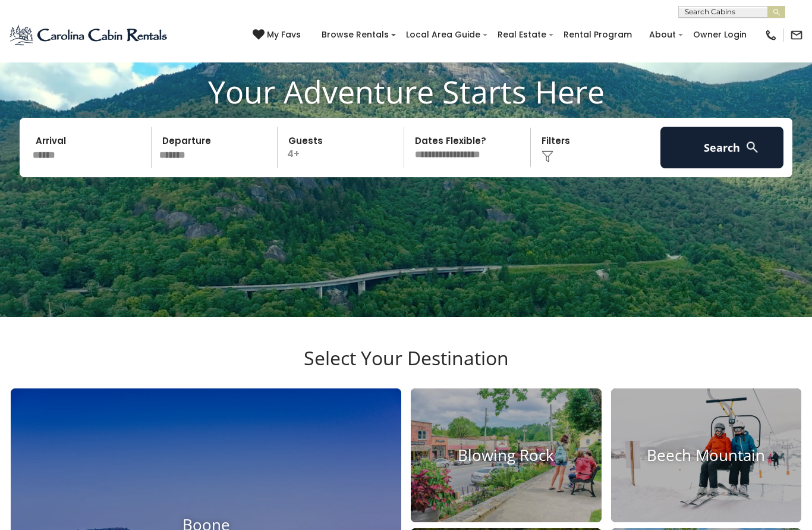 The image size is (812, 530). I want to click on a: Real Estate, so click(522, 34).